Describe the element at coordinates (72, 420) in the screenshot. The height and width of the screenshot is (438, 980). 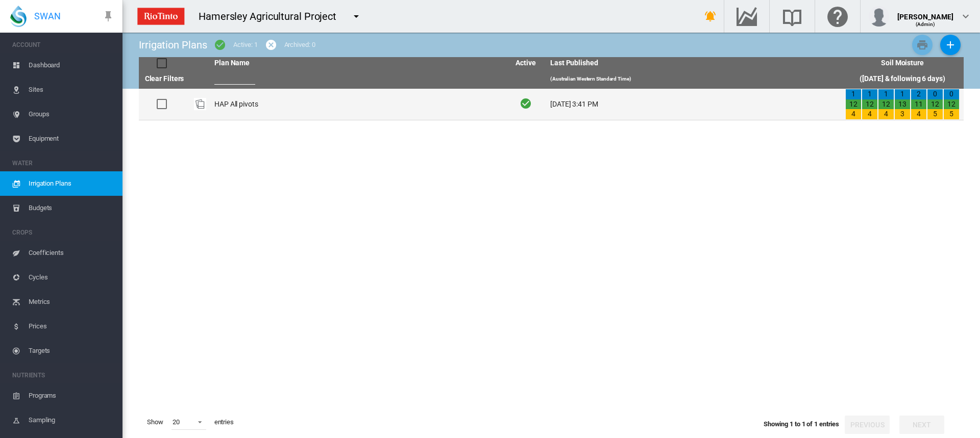
I see `span: Sampling` at that location.